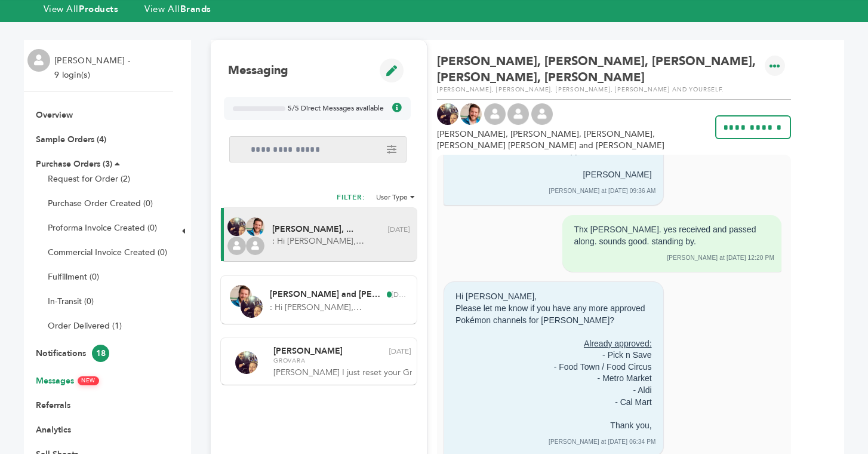 The image size is (868, 454). Describe the element at coordinates (102, 228) in the screenshot. I see `a: Proforma Invoice Created (0)` at that location.